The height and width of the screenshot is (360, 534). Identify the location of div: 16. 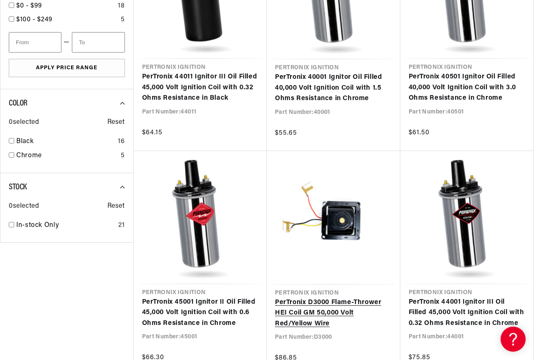
(121, 142).